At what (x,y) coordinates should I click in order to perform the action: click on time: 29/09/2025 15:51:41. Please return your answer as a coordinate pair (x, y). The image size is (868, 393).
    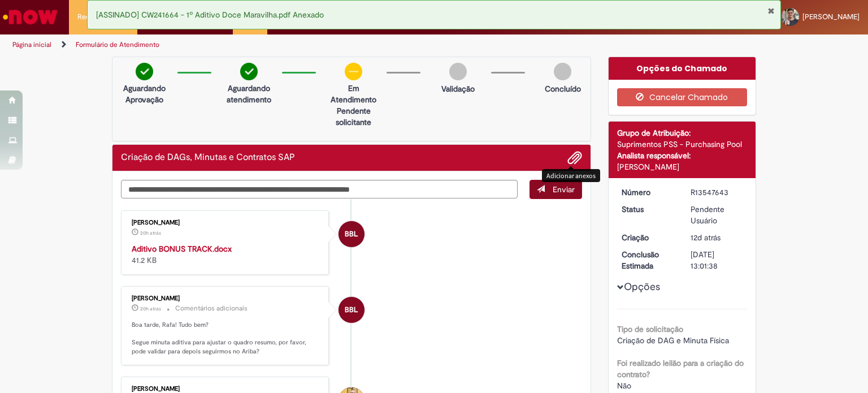
    Looking at the image, I should click on (150, 233).